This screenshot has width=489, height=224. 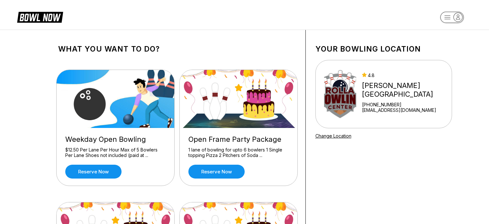 What do you see at coordinates (177, 49) in the screenshot?
I see `h1: What you want to do?` at bounding box center [177, 49].